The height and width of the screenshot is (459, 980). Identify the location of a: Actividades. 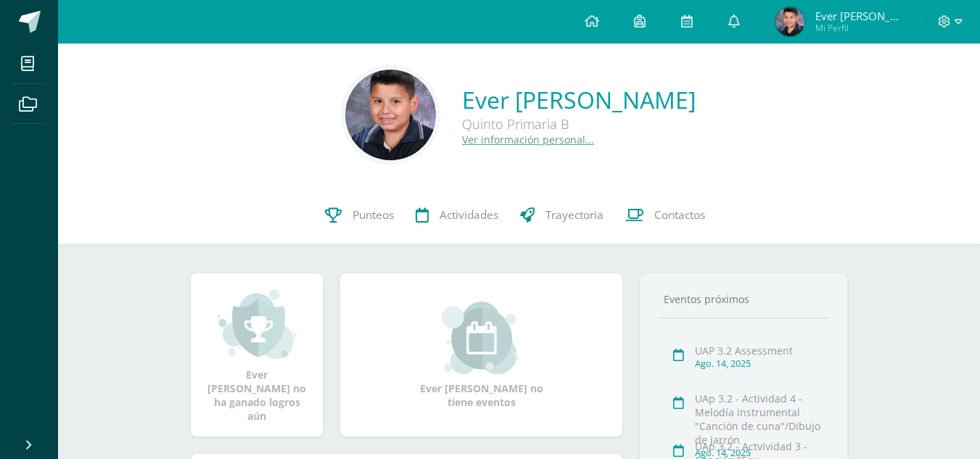
(457, 215).